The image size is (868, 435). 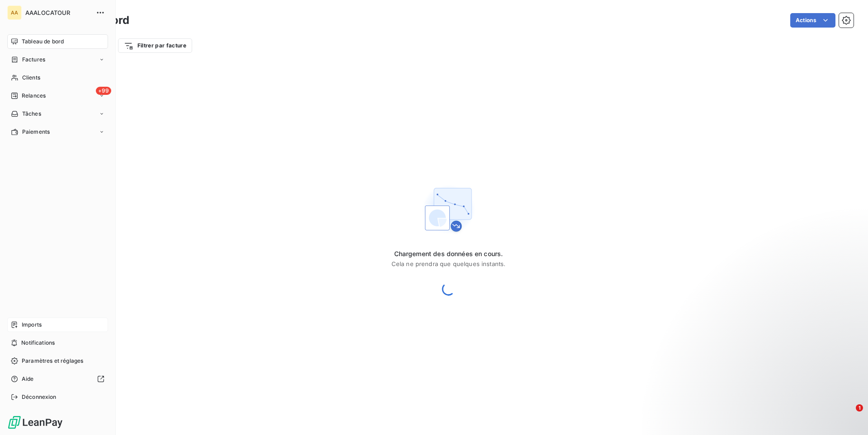 I want to click on span: Déconnexion, so click(x=39, y=397).